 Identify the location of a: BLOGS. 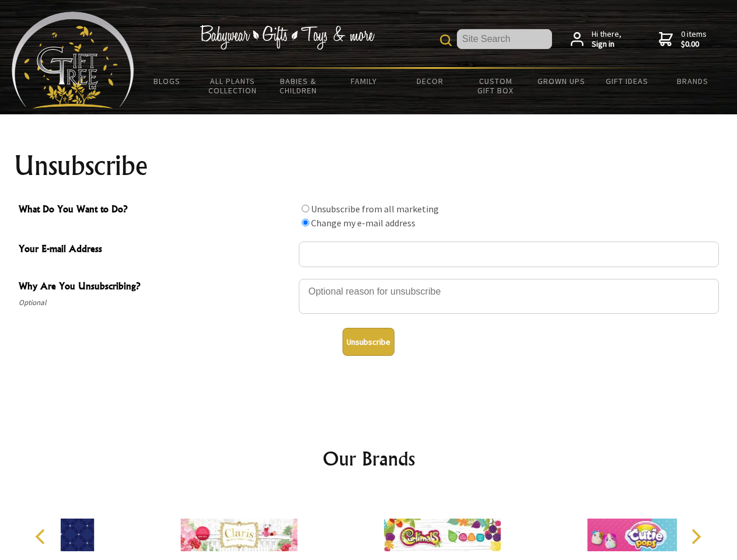
(167, 81).